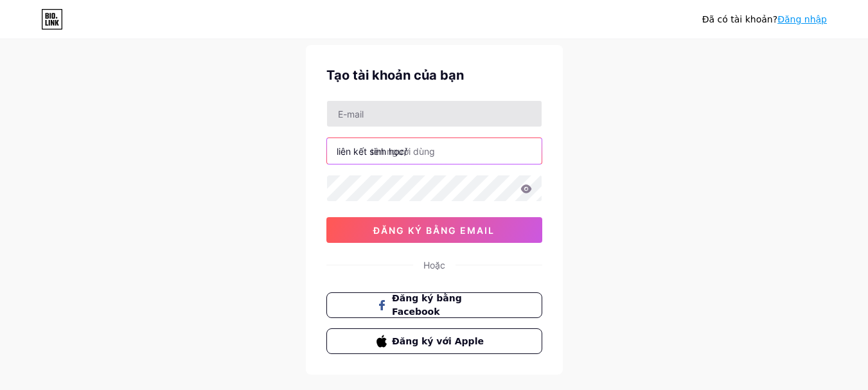  Describe the element at coordinates (437, 341) in the screenshot. I see `font: Đăng ký với Apple` at that location.